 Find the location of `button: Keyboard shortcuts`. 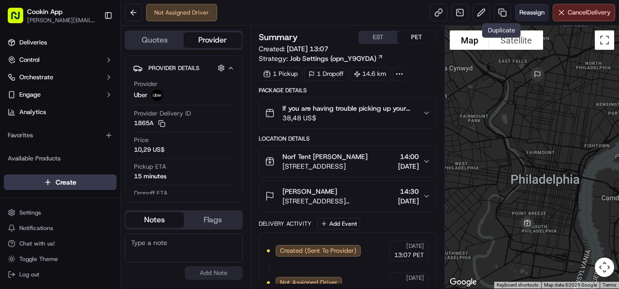

button: Keyboard shortcuts is located at coordinates (517, 285).